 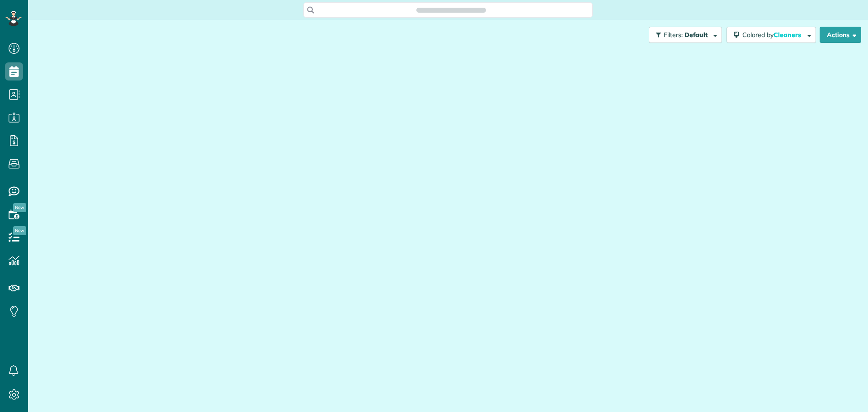 I want to click on span: Filters:, so click(x=673, y=35).